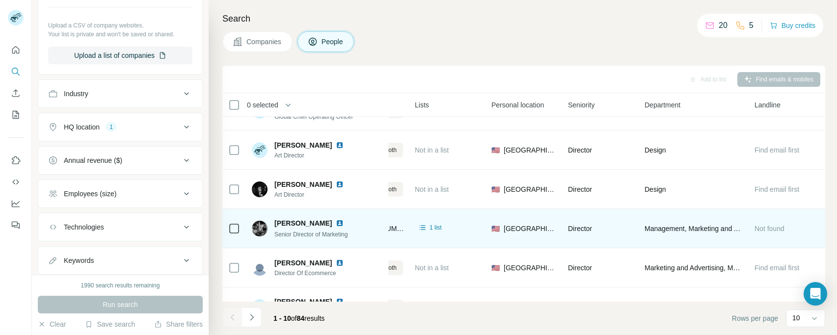 This screenshot has height=335, width=837. I want to click on h4: Search, so click(524, 19).